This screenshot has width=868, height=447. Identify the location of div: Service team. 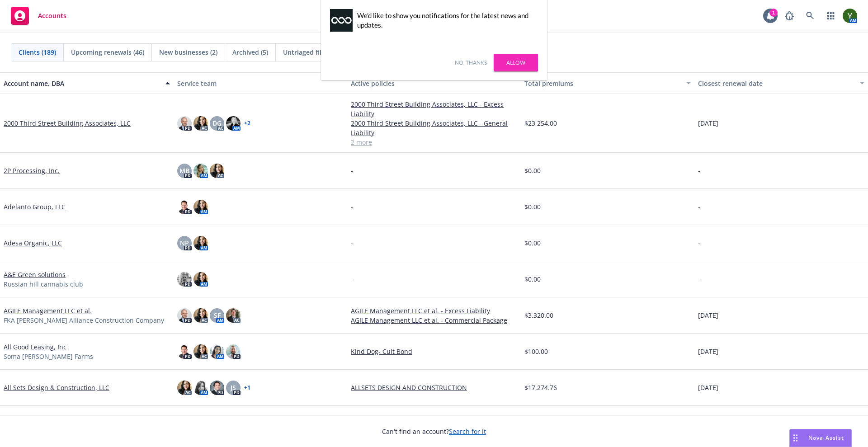
(260, 83).